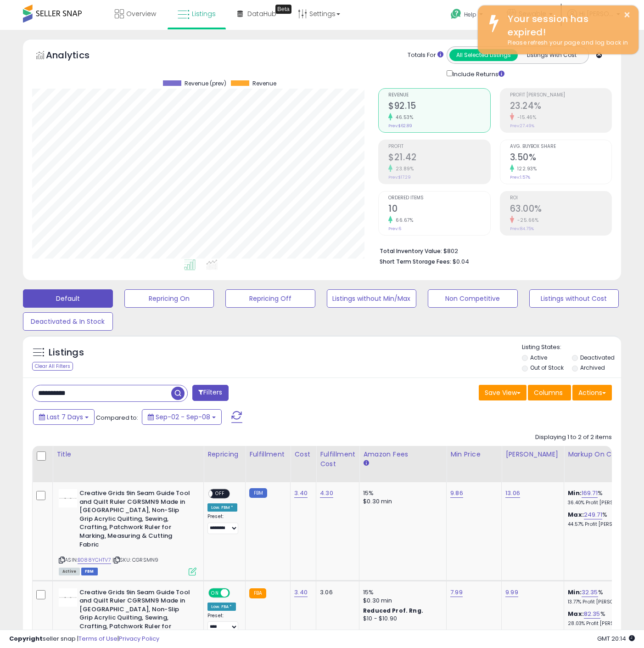 The width and height of the screenshot is (644, 648). What do you see at coordinates (566, 25) in the screenshot?
I see `div: Your session has expired!` at bounding box center [566, 25].